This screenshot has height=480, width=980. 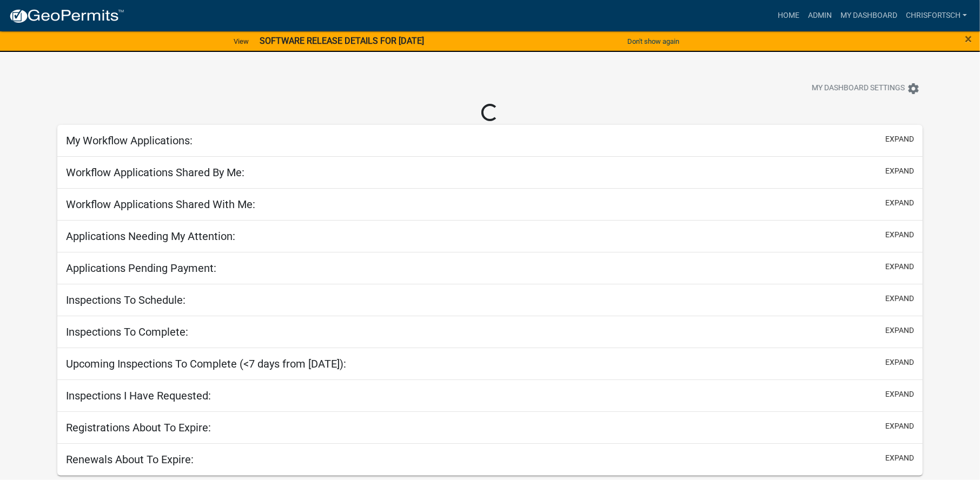 What do you see at coordinates (968, 39) in the screenshot?
I see `button: Close` at bounding box center [968, 39].